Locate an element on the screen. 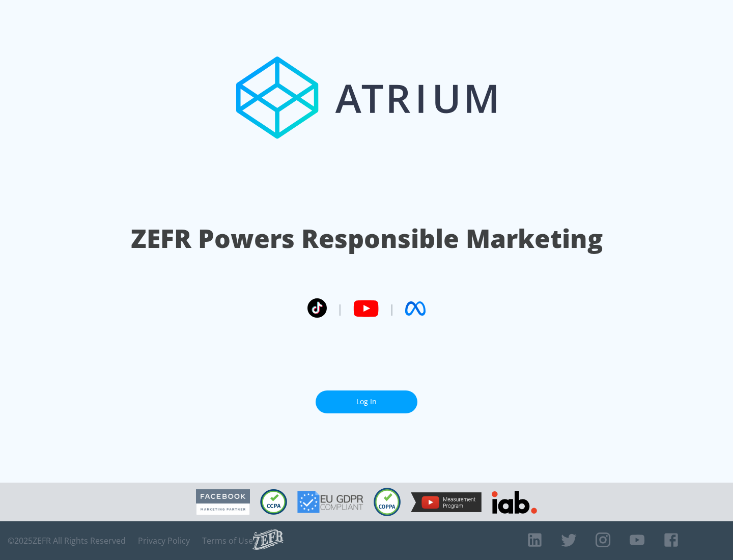 The image size is (733, 560). img: Facebook Marketing Partner is located at coordinates (223, 502).